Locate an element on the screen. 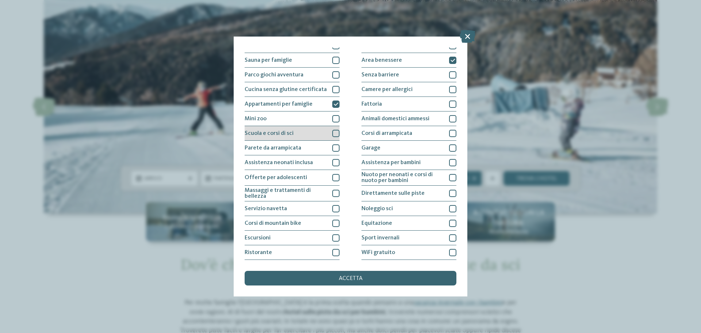 The height and width of the screenshot is (333, 701). span: Scuola e corsi di sci is located at coordinates (269, 133).